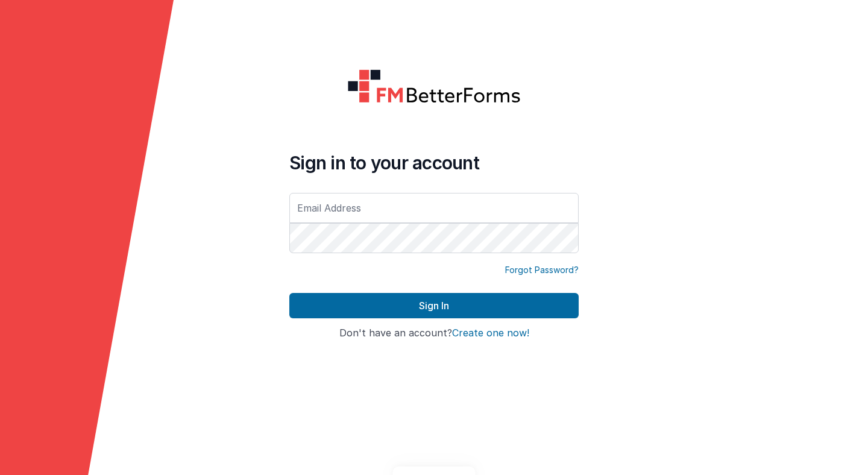 This screenshot has width=868, height=475. I want to click on button: Create one now!, so click(491, 333).